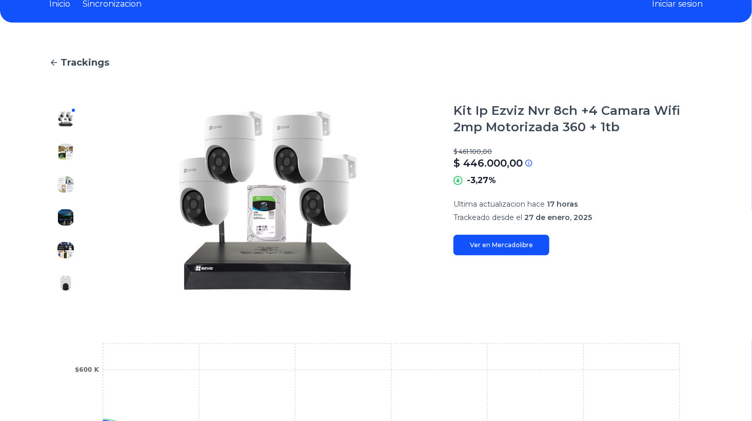  What do you see at coordinates (85, 63) in the screenshot?
I see `span: Trackings` at bounding box center [85, 63].